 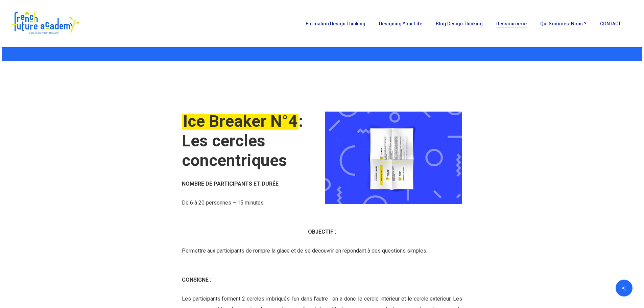 I want to click on span: CONTACT, so click(x=610, y=23).